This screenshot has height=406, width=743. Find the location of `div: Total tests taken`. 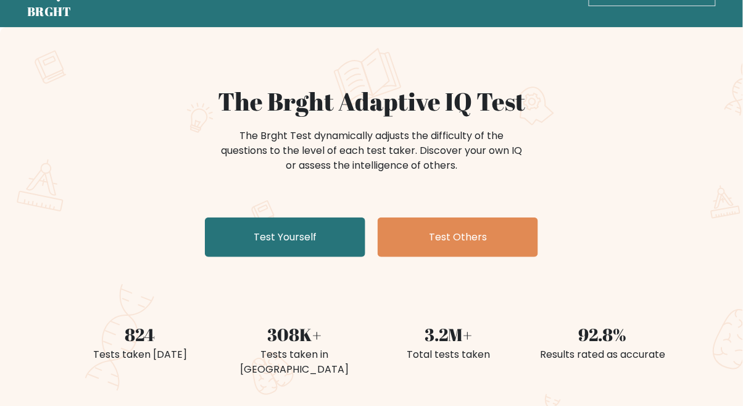

div: Total tests taken is located at coordinates (449, 354).